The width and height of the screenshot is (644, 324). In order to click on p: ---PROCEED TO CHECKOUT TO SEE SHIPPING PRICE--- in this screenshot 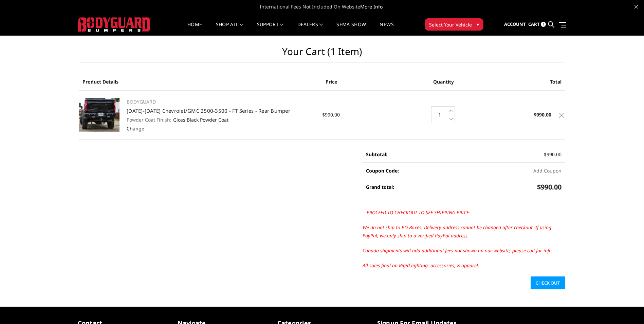, I will do `click(464, 213)`.